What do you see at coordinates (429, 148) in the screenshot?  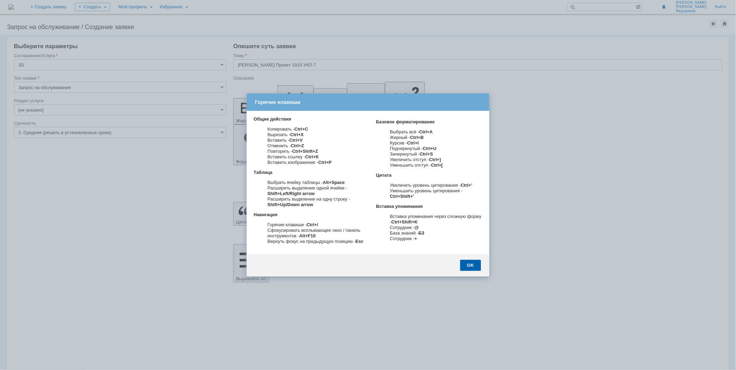 I see `b: Ctrl+U` at bounding box center [429, 148].